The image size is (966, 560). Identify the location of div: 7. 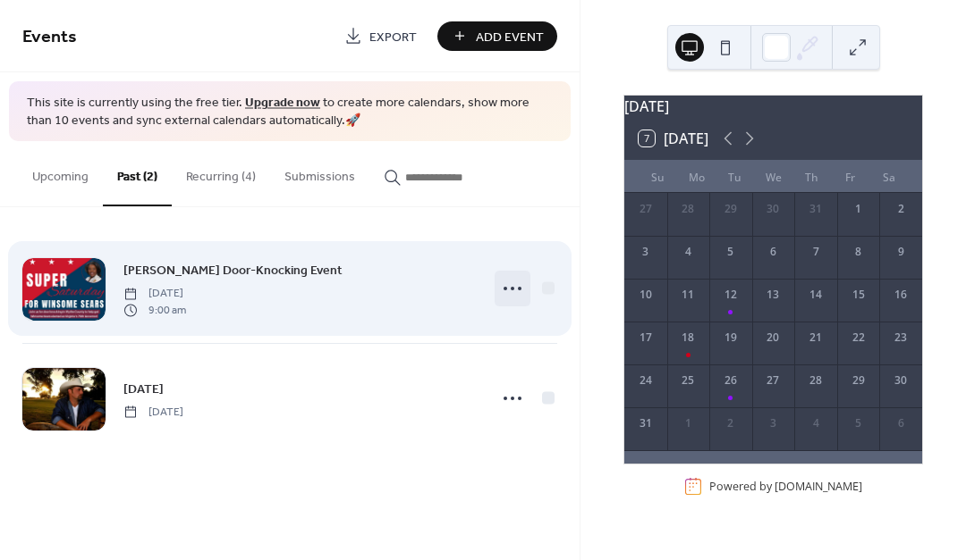
(816, 252).